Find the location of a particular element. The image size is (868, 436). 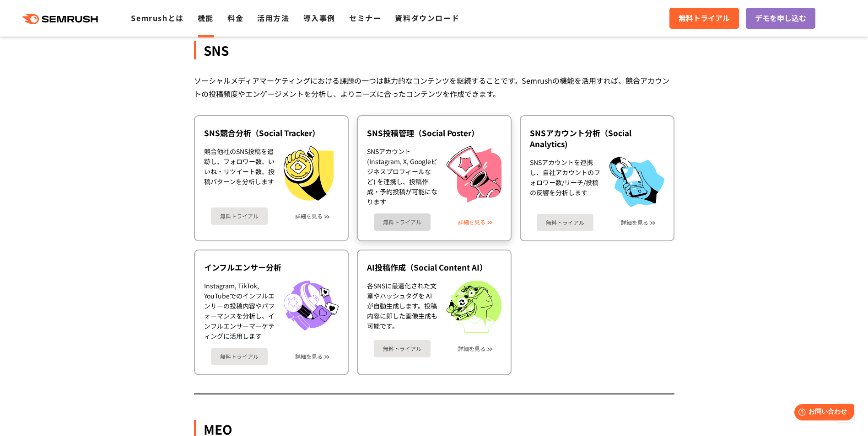

img: AI投稿作成（Social Content AI） is located at coordinates (474, 307).